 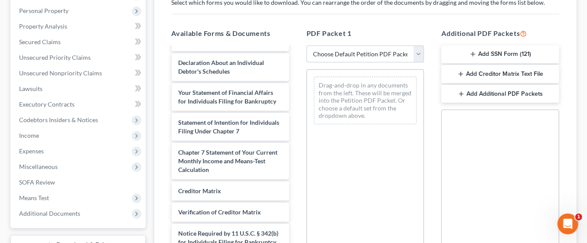 What do you see at coordinates (579, 217) in the screenshot?
I see `span: 1` at bounding box center [579, 217].